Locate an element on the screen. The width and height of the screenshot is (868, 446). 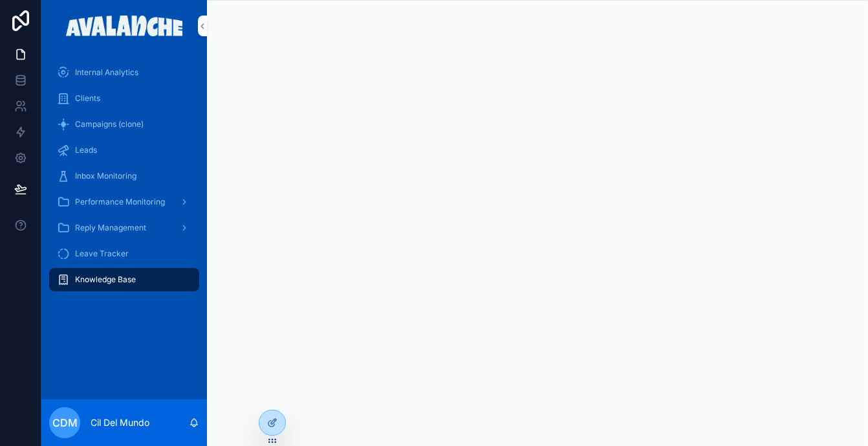
span: Performance Monitoring is located at coordinates (120, 202).